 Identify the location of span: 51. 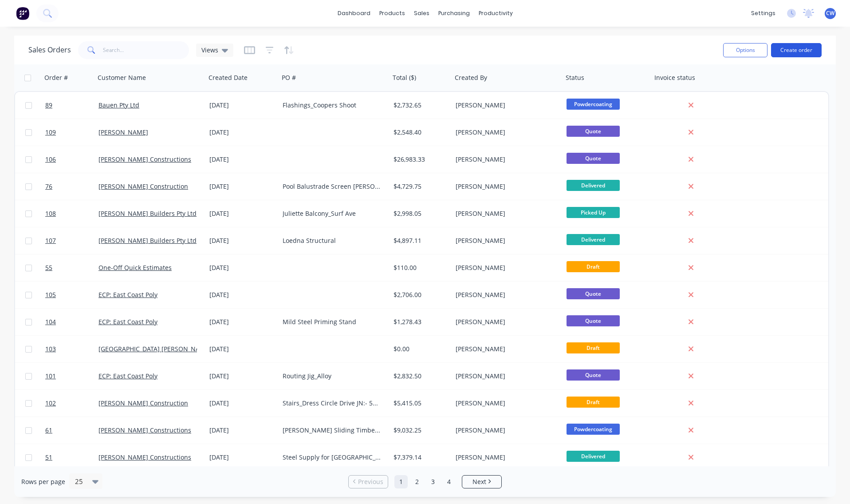
(49, 457).